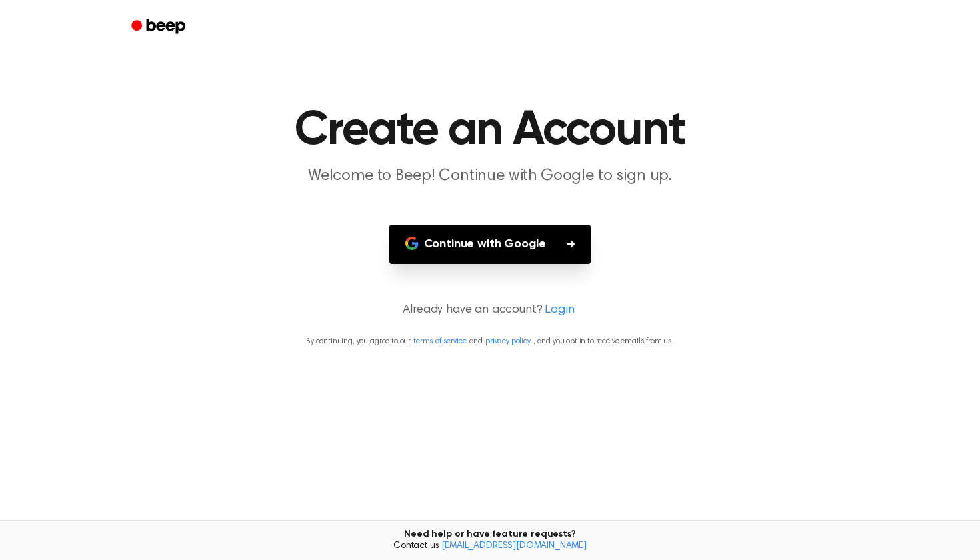 Image resolution: width=980 pixels, height=560 pixels. I want to click on h1: Create an Account, so click(490, 131).